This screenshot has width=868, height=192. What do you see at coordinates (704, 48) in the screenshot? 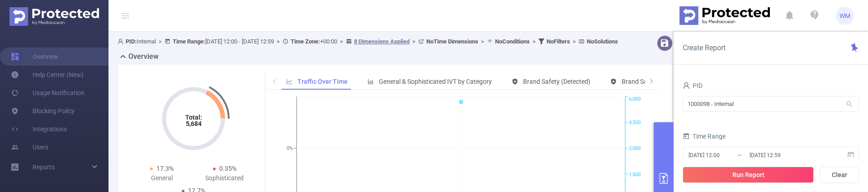
I see `span: Create Report` at bounding box center [704, 48].